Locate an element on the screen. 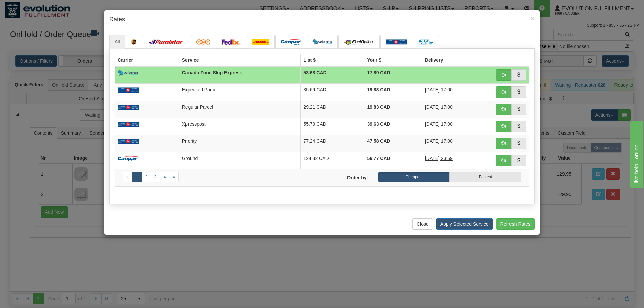 The width and height of the screenshot is (644, 308). td: Expedited Parcel is located at coordinates (240, 92).